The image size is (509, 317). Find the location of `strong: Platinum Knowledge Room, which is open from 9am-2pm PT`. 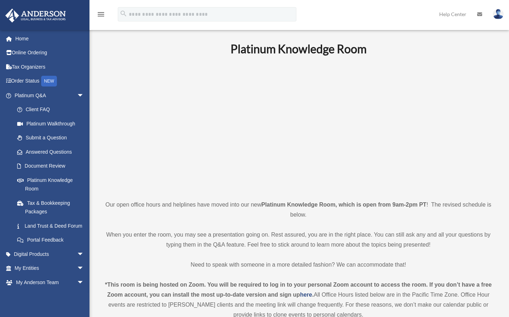

strong: Platinum Knowledge Room, which is open from 9am-2pm PT is located at coordinates (344, 205).